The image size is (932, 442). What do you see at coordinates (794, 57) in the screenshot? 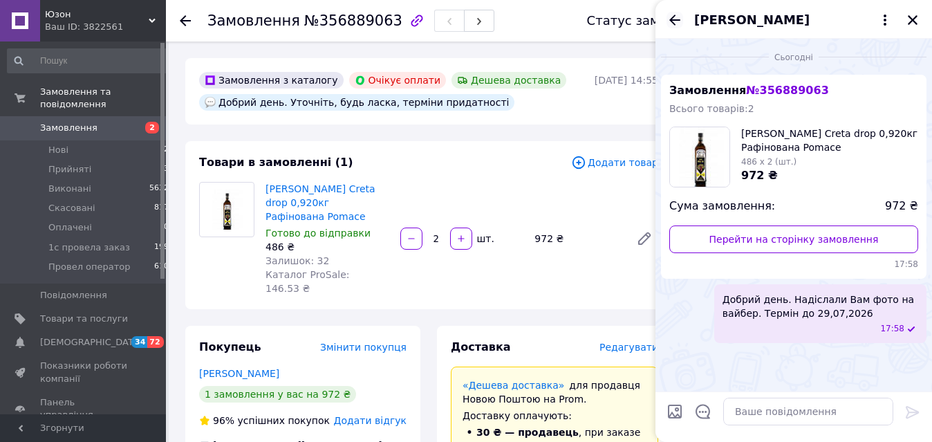
I see `div: 12.08.2025` at bounding box center [794, 57].